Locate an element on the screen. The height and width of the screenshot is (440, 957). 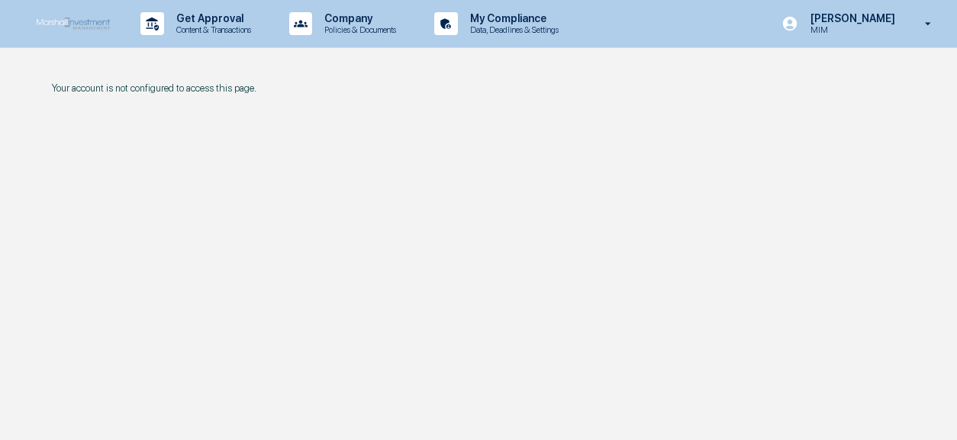
p: Policies & Documents is located at coordinates (358, 30).